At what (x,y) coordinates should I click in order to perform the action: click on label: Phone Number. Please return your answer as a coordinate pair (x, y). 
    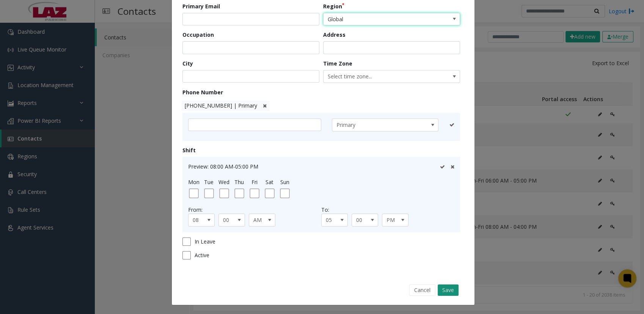
    Looking at the image, I should click on (203, 92).